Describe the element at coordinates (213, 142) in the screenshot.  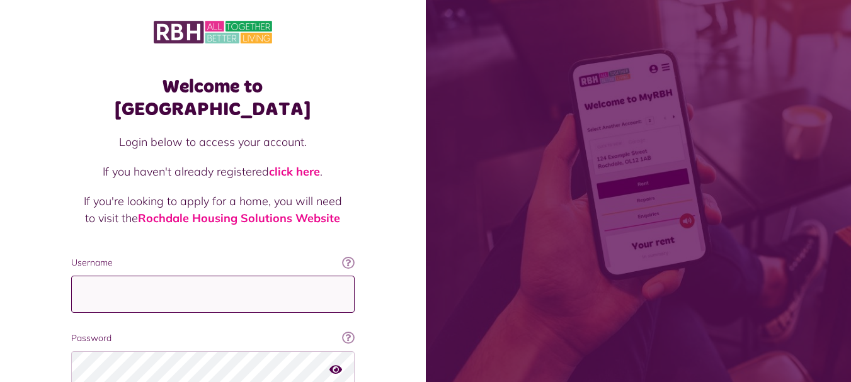
I see `p: Login below to access your account.` at that location.